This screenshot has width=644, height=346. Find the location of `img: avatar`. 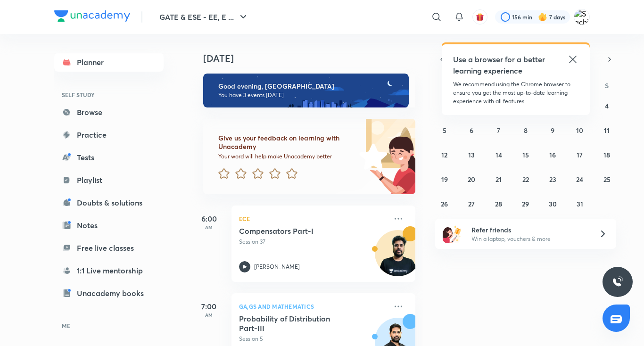

img: avatar is located at coordinates (480, 17).